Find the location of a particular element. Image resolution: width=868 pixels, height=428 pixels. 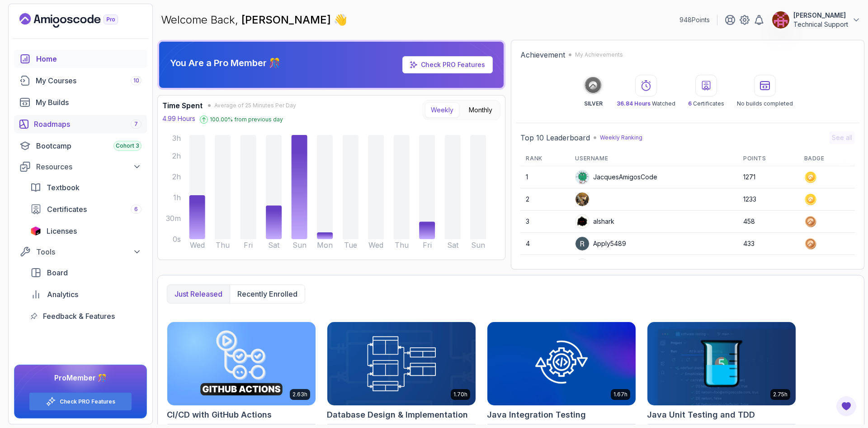

p: Certificates is located at coordinates (706, 104).